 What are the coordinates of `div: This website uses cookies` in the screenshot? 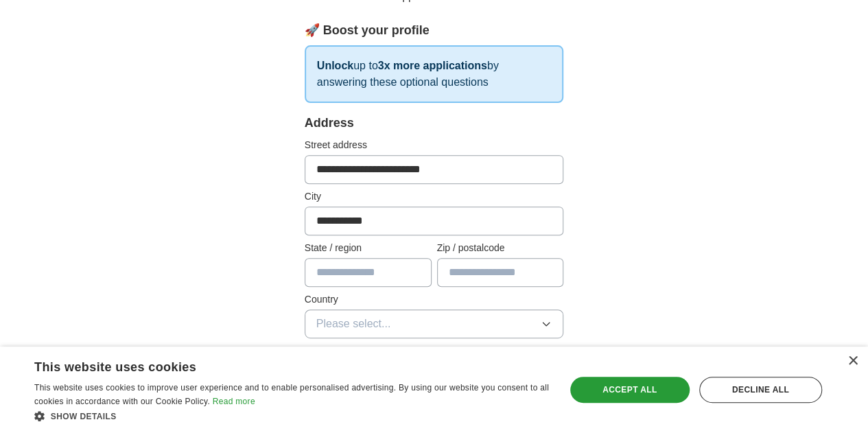 It's located at (274, 365).